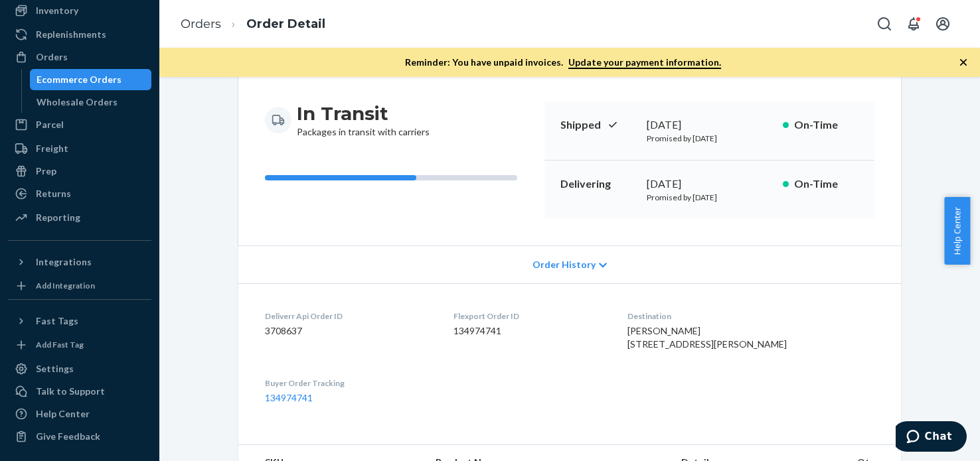  What do you see at coordinates (80, 437) in the screenshot?
I see `button: Give Feedback` at bounding box center [80, 437].